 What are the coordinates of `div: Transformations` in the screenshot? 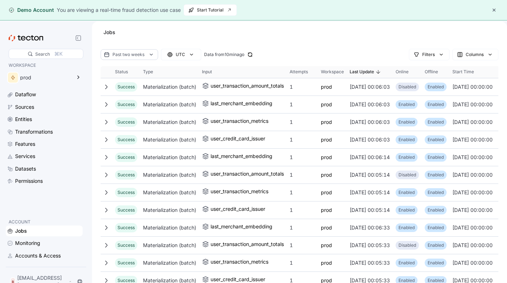 It's located at (34, 132).